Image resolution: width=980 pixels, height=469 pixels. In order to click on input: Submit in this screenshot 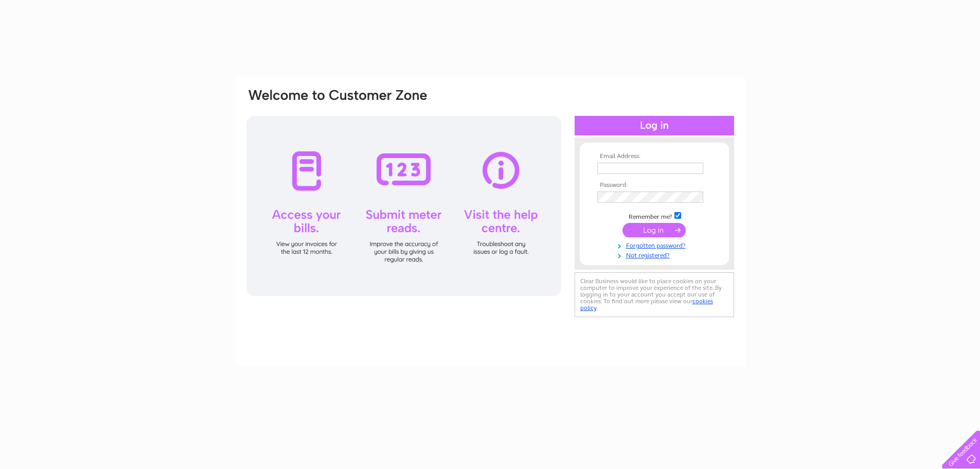, I will do `click(654, 230)`.